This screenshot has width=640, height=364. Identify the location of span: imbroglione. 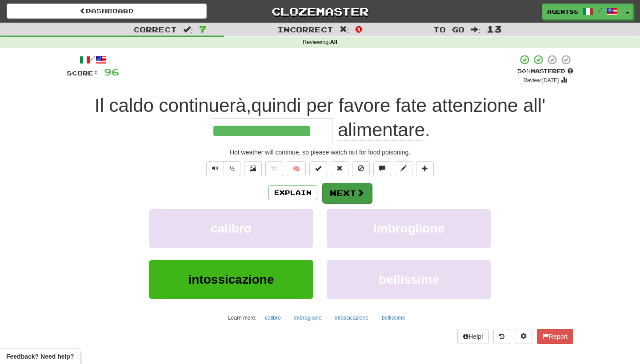
(409, 228).